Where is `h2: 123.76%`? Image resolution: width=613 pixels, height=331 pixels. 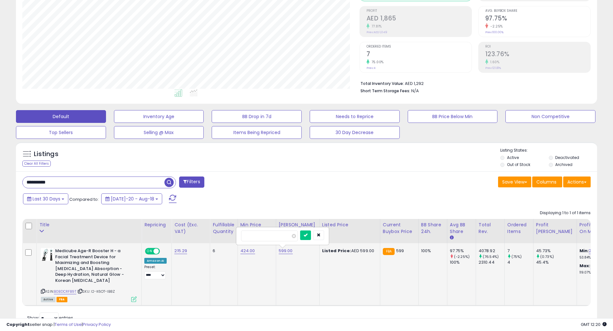
h2: 123.76% is located at coordinates (538, 55).